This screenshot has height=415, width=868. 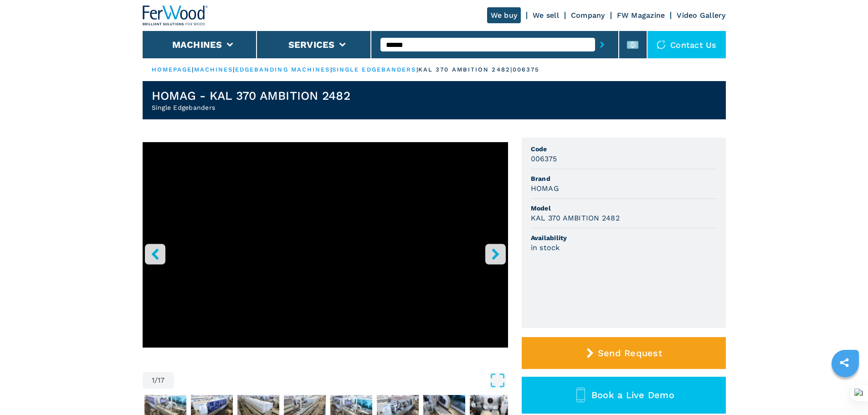 What do you see at coordinates (623, 149) in the screenshot?
I see `span: Code` at bounding box center [623, 149].